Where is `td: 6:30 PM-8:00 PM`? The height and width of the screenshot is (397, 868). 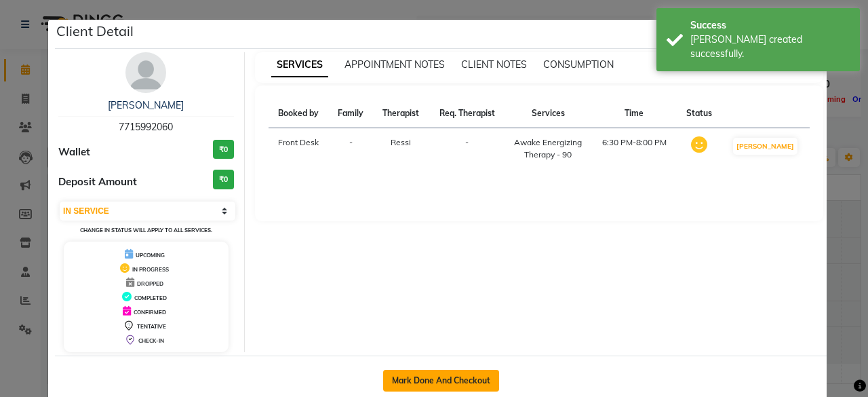
td: 6:30 PM-8:00 PM is located at coordinates (634, 148).